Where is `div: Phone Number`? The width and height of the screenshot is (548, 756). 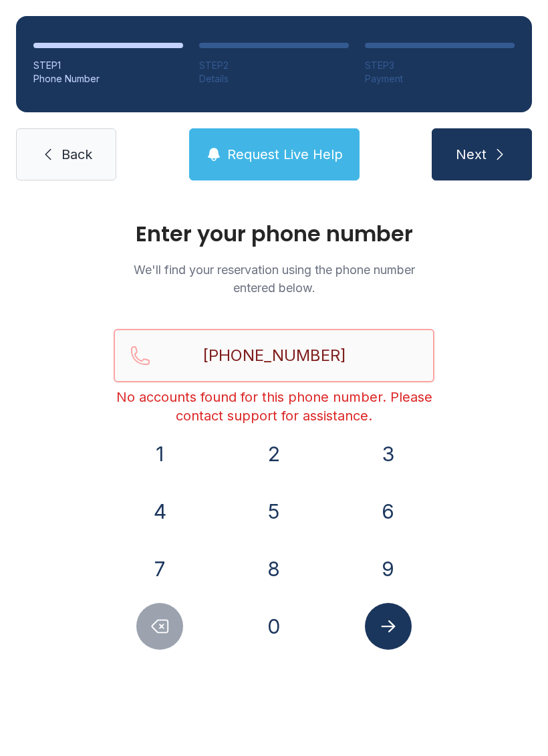
div: Phone Number is located at coordinates (108, 79).